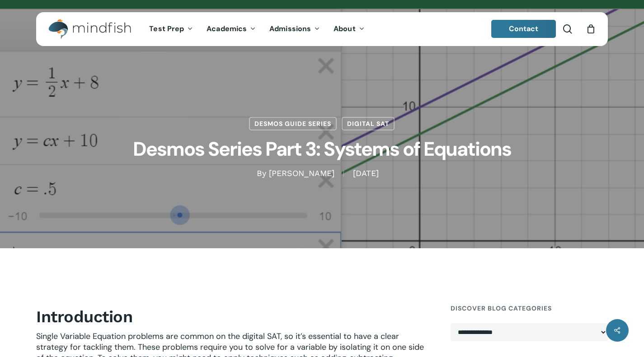 Image resolution: width=644 pixels, height=357 pixels. I want to click on a: Admissions, so click(295, 29).